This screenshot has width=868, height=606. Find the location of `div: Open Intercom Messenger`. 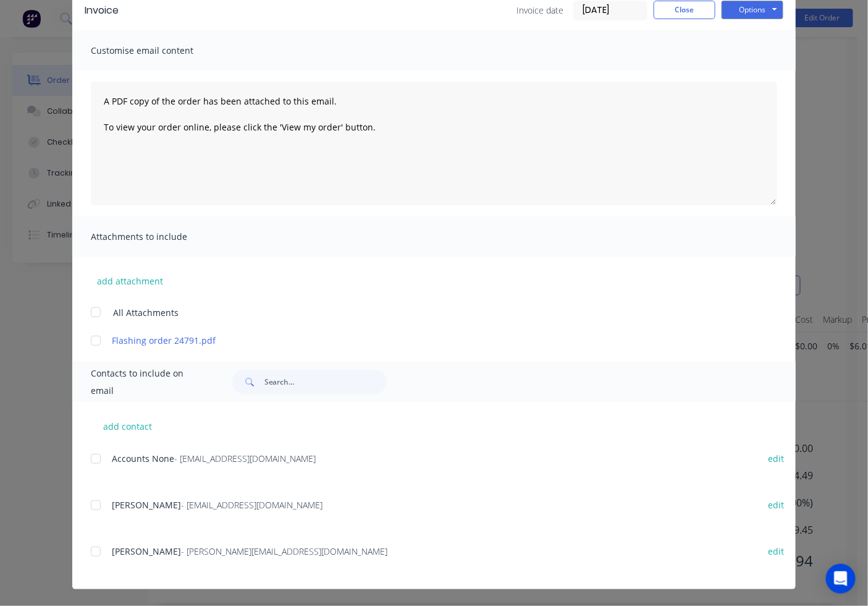

div: Open Intercom Messenger is located at coordinates (841, 579).